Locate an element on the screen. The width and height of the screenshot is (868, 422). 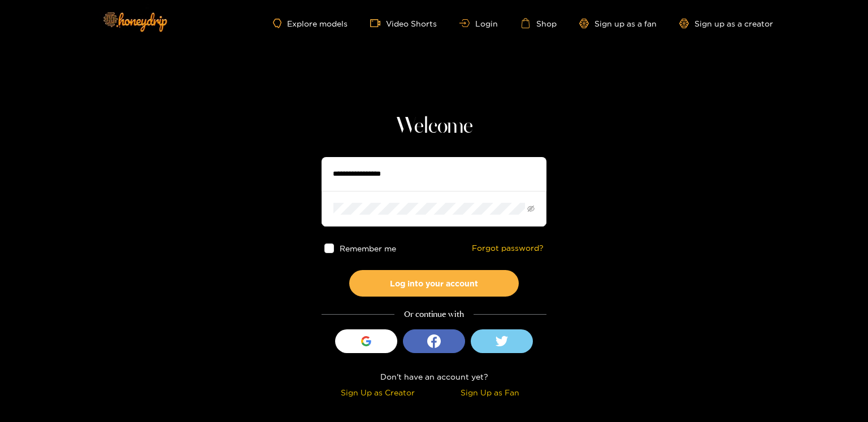
a: Forgot password? is located at coordinates (508, 248).